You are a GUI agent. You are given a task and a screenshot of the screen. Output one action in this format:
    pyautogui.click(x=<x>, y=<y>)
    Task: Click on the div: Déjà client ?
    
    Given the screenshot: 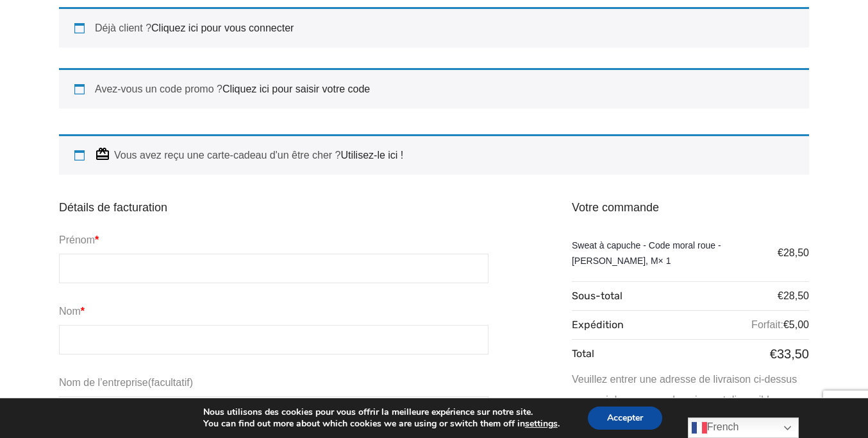 What is the action you would take?
    pyautogui.click(x=434, y=27)
    